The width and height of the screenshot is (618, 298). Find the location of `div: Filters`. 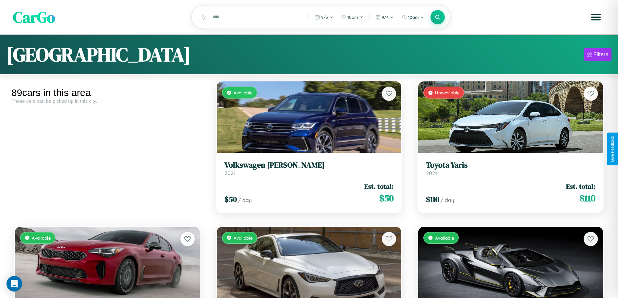

div: Filters is located at coordinates (601, 55).